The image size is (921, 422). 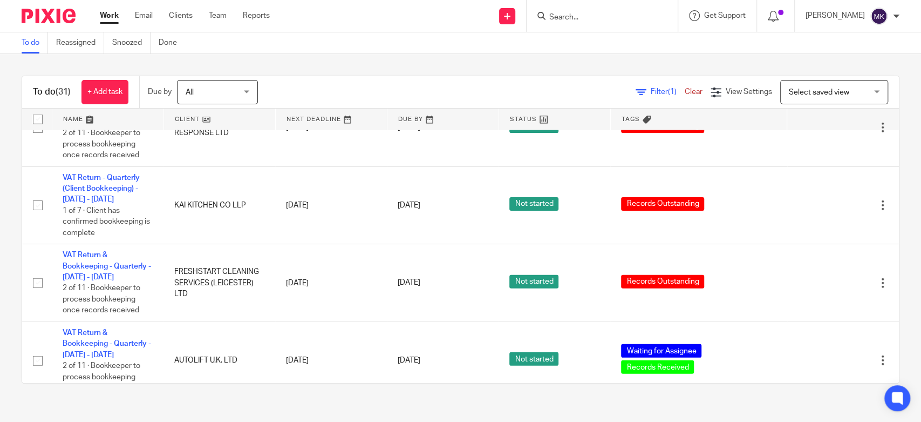 I want to click on span: Get Support, so click(x=725, y=16).